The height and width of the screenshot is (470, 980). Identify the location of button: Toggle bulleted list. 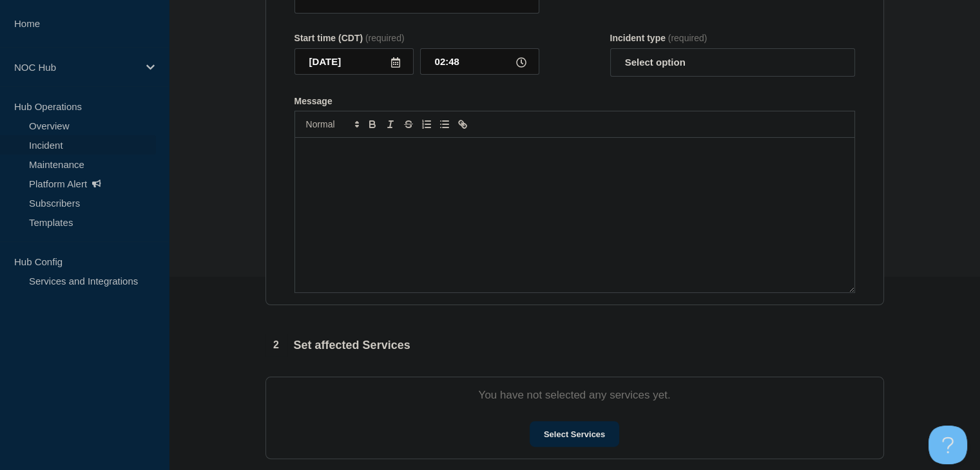
(445, 124).